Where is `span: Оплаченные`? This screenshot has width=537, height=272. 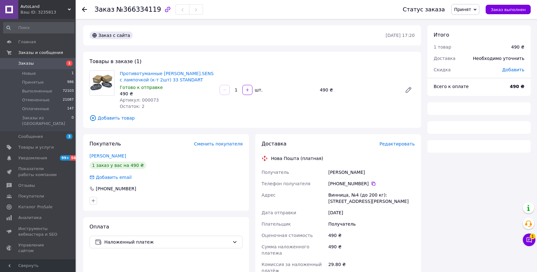
span: Оплаченные is located at coordinates (36, 109).